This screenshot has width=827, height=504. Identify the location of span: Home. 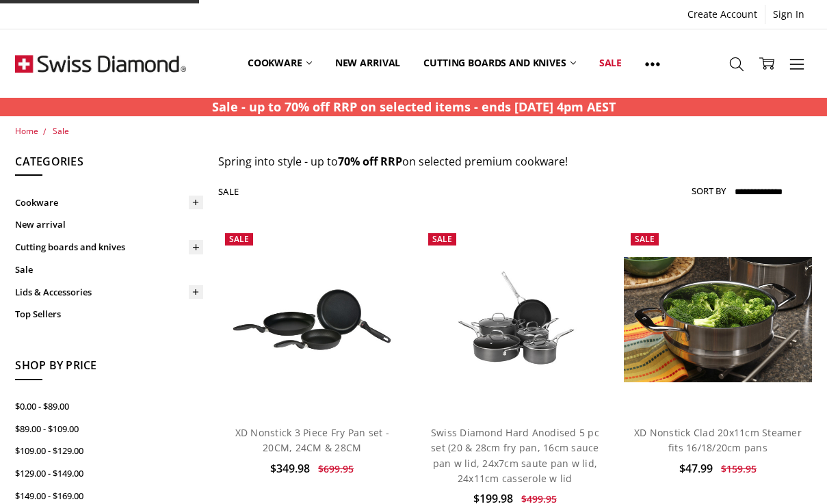
(27, 131).